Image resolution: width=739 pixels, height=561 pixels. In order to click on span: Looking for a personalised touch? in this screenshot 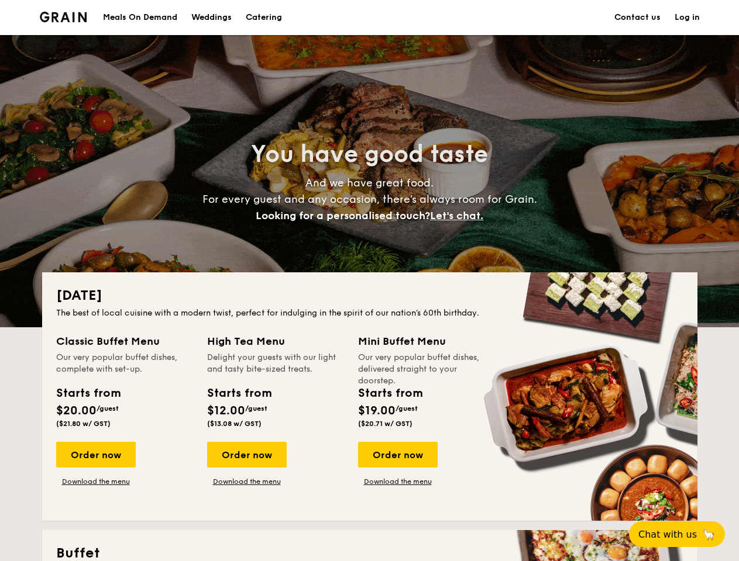, I will do `click(343, 216)`.